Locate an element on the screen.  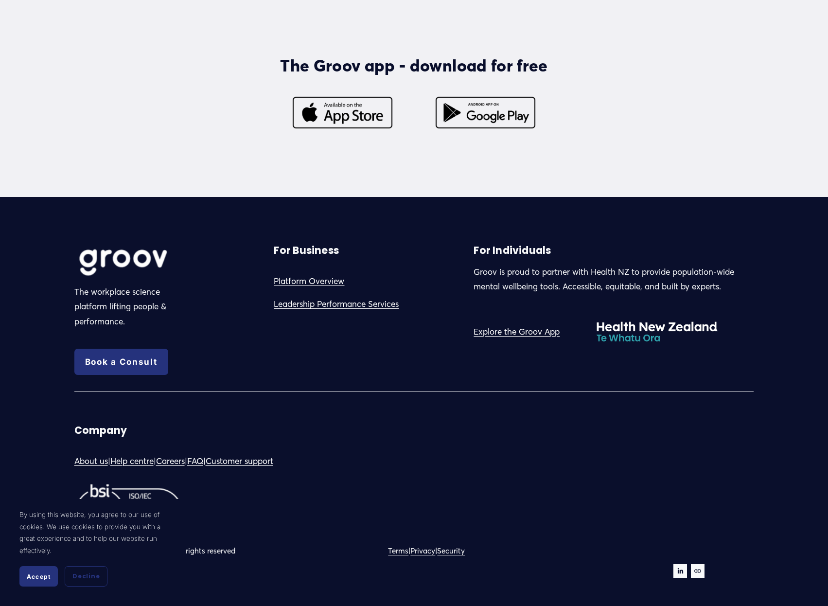
button: Accept is located at coordinates (38, 576).